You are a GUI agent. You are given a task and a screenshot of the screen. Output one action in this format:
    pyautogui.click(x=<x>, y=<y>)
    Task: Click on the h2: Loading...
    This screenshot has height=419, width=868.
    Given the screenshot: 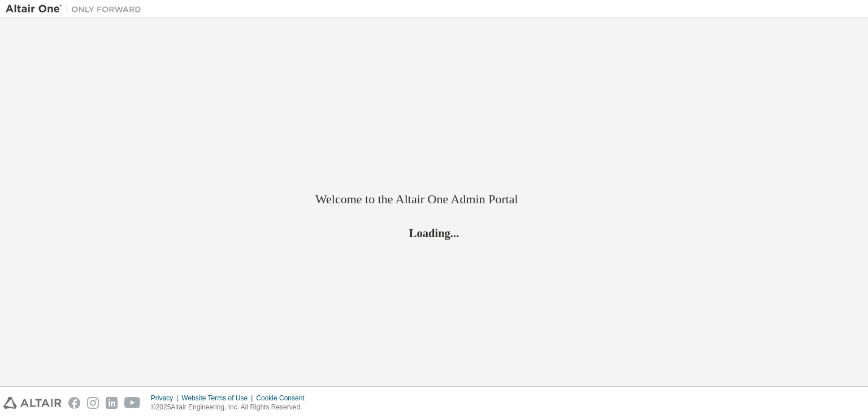 What is the action you would take?
    pyautogui.click(x=434, y=233)
    